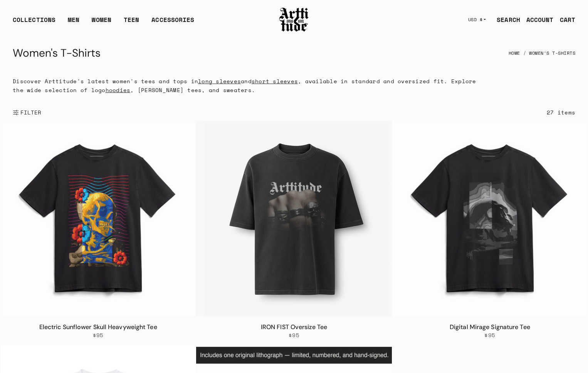  Describe the element at coordinates (561, 112) in the screenshot. I see `div: 27 items` at that location.